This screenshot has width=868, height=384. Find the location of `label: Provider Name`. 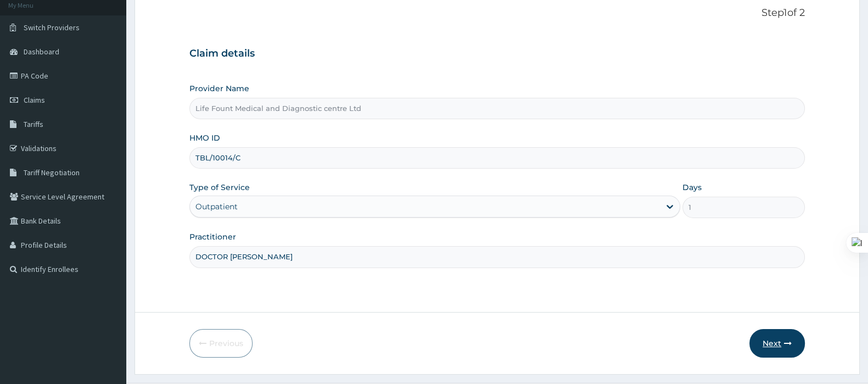

label: Provider Name is located at coordinates (219, 88).